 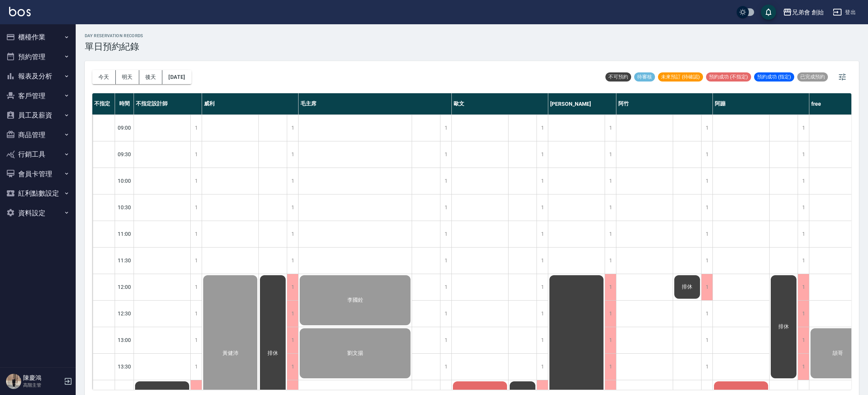 What do you see at coordinates (151, 77) in the screenshot?
I see `button: 後天` at bounding box center [151, 77].